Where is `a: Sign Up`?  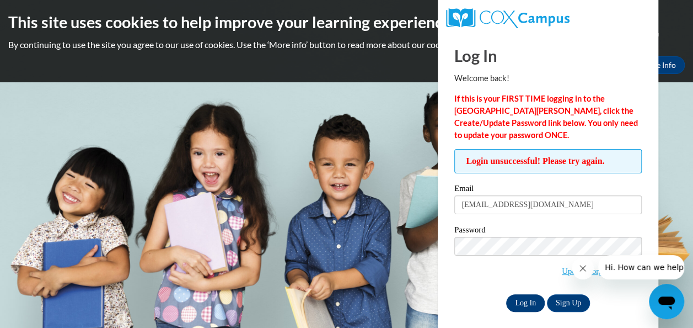 a: Sign Up is located at coordinates (569, 303).